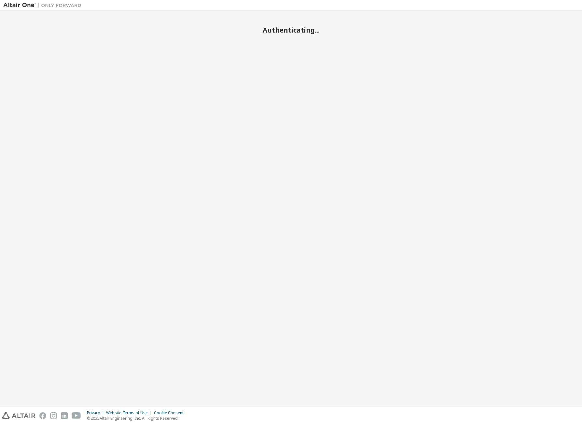 This screenshot has width=582, height=425. What do you see at coordinates (43, 415) in the screenshot?
I see `img: facebook.svg` at bounding box center [43, 415].